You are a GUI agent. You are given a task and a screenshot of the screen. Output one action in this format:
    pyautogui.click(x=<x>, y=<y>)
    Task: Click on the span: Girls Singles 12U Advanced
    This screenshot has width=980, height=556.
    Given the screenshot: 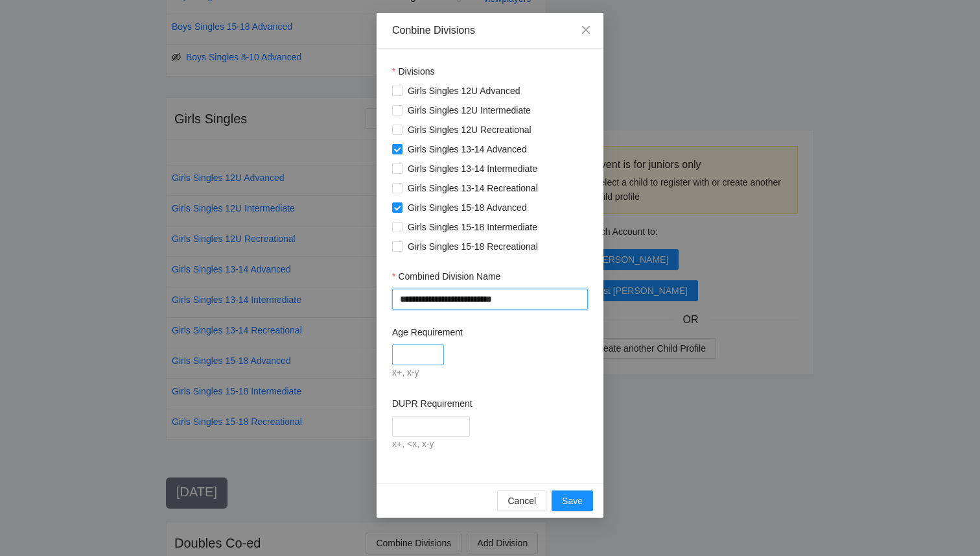 What is the action you would take?
    pyautogui.click(x=464, y=91)
    